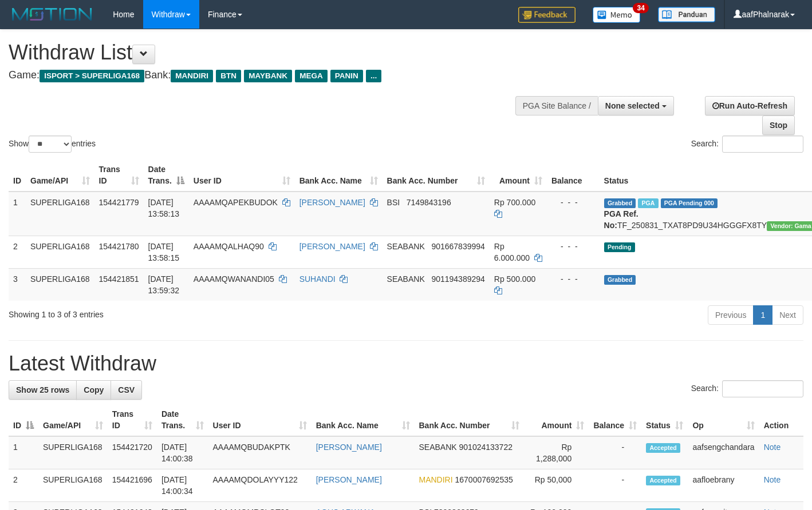  What do you see at coordinates (778, 125) in the screenshot?
I see `a: Stop` at bounding box center [778, 125].